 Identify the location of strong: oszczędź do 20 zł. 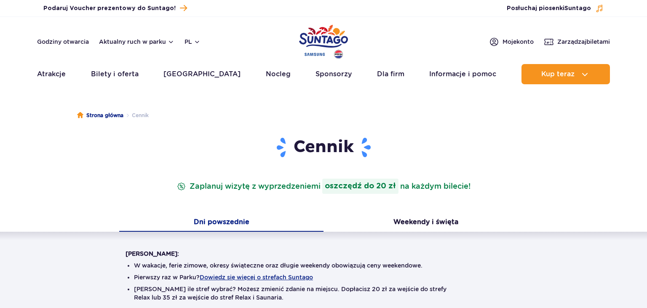
(360, 186).